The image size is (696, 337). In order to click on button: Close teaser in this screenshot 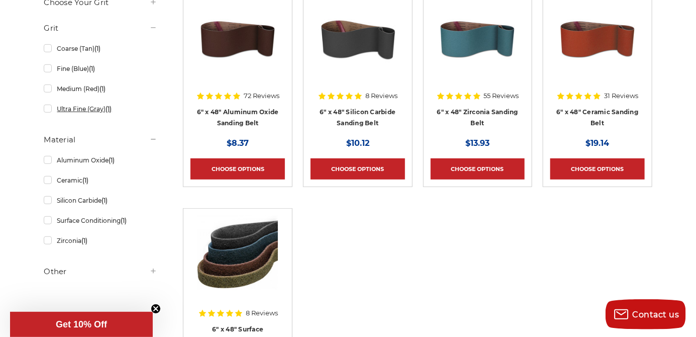, I will do `click(156, 308)`.